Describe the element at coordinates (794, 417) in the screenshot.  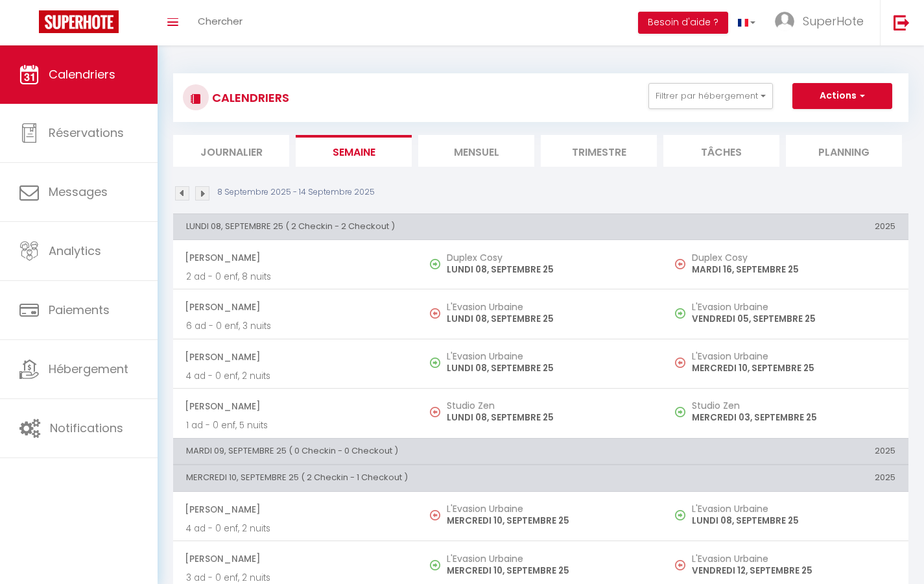
I see `p: MERCREDI 03, SEPTEMBRE 25` at that location.